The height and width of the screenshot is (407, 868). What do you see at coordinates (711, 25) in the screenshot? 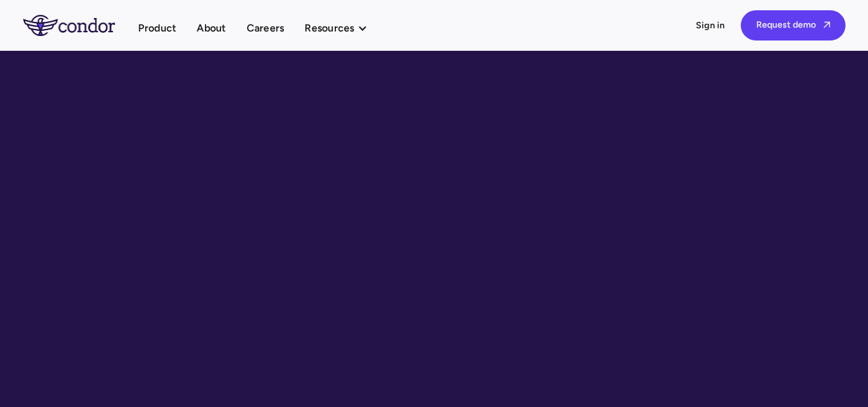
I see `a: Sign in` at bounding box center [711, 25].